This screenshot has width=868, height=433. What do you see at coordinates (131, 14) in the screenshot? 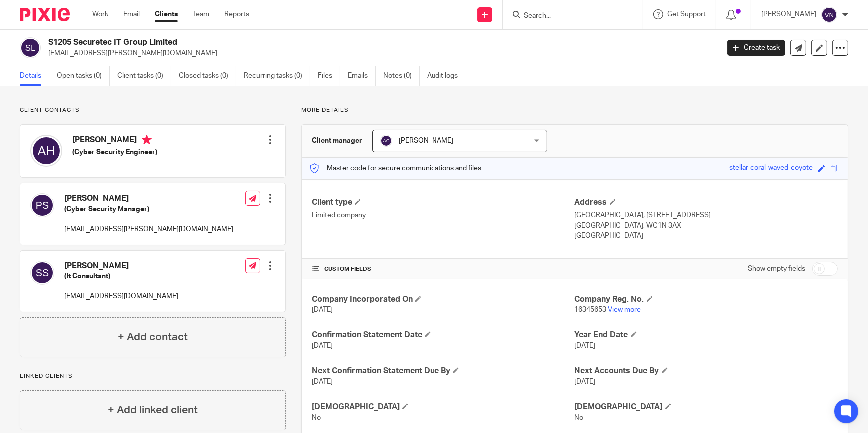
I see `a: Email` at bounding box center [131, 14].